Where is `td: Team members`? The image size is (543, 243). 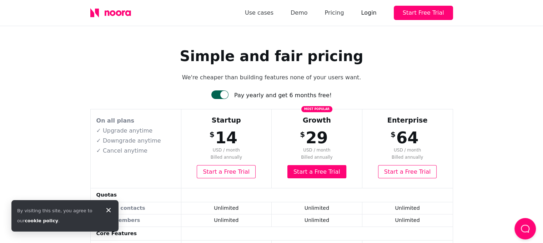
td: Team members is located at coordinates (136, 220).